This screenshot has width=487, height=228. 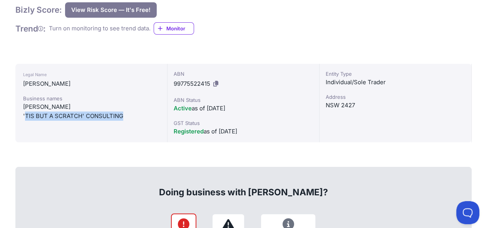 I want to click on span: Registered, so click(x=189, y=131).